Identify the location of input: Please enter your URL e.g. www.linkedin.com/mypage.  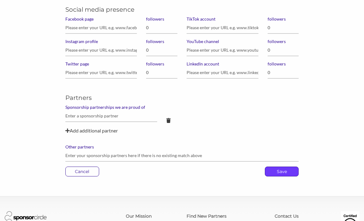
(223, 72).